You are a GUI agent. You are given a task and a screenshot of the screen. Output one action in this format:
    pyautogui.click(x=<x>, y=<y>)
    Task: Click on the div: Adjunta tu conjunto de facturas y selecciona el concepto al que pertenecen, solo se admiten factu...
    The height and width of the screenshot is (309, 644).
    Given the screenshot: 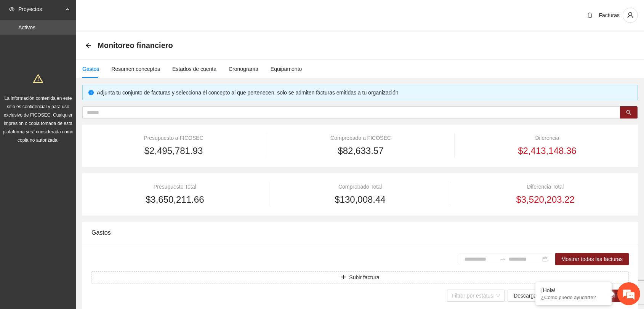 What is the action you would take?
    pyautogui.click(x=364, y=93)
    